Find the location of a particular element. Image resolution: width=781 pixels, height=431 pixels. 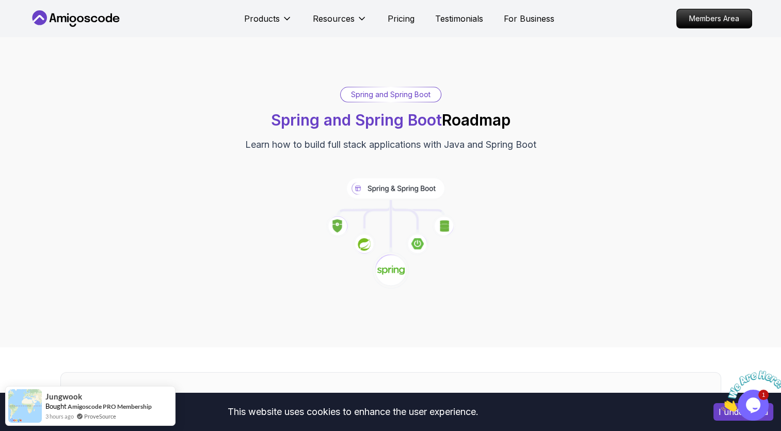

button: Resources is located at coordinates (340, 23).